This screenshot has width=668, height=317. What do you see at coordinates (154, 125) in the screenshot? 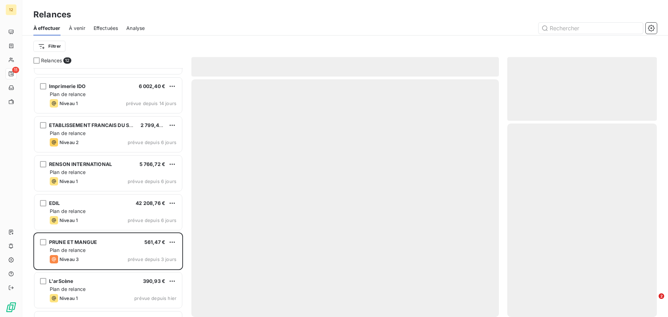
I see `span: 2 799,48 €` at bounding box center [154, 125].